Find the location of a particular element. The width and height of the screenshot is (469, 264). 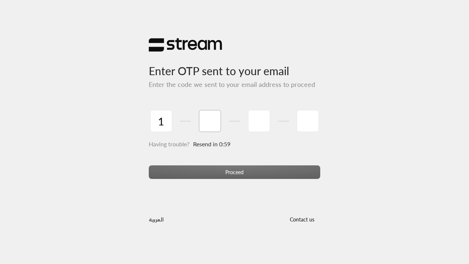

img: Stream Logo is located at coordinates (185, 45).